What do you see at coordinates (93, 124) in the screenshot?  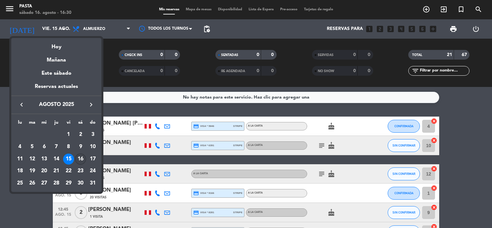 I see `th: domingo` at bounding box center [93, 124].